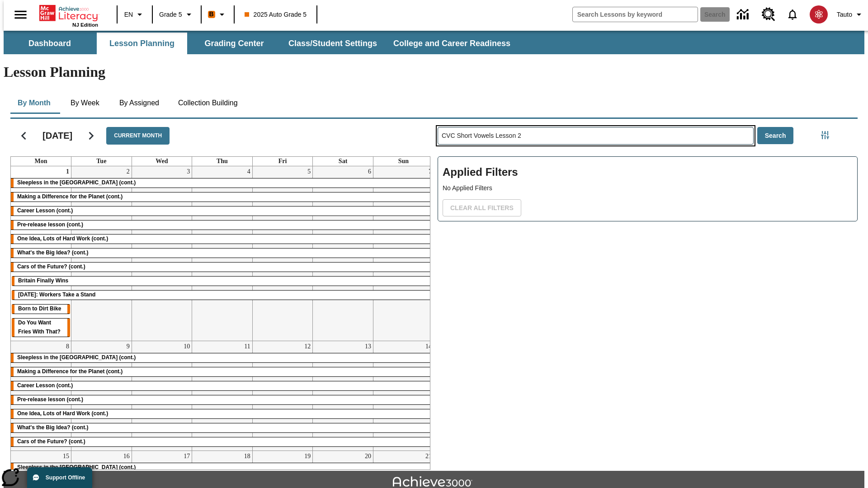 The height and width of the screenshot is (488, 868). What do you see at coordinates (41, 253) in the screenshot?
I see `td: September 1, 2025` at bounding box center [41, 253].